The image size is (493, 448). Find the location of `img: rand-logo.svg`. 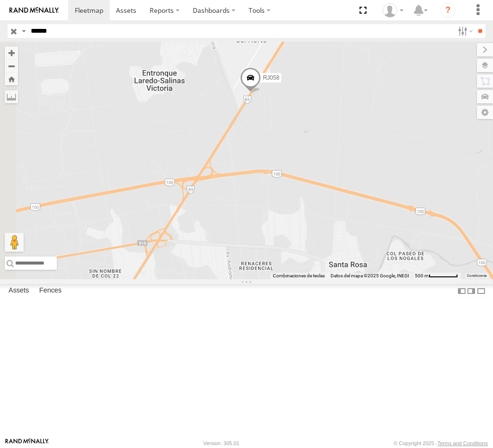

img: rand-logo.svg is located at coordinates (34, 11).